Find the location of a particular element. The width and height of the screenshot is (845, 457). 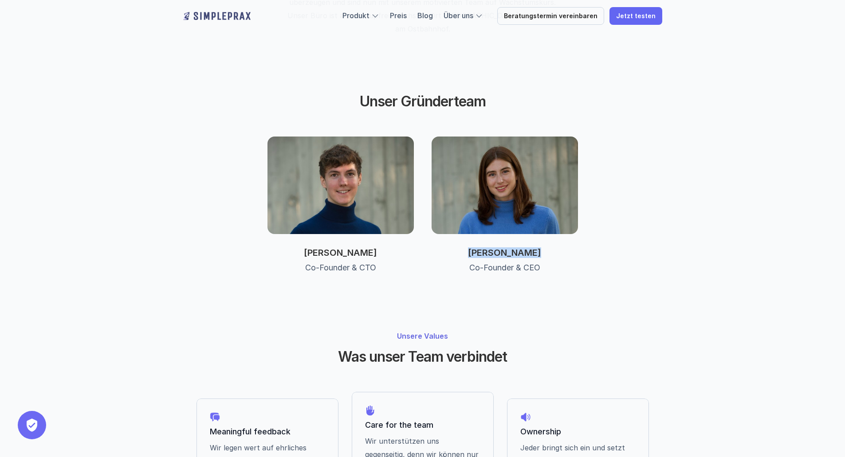

p: Ownership is located at coordinates (578, 432).